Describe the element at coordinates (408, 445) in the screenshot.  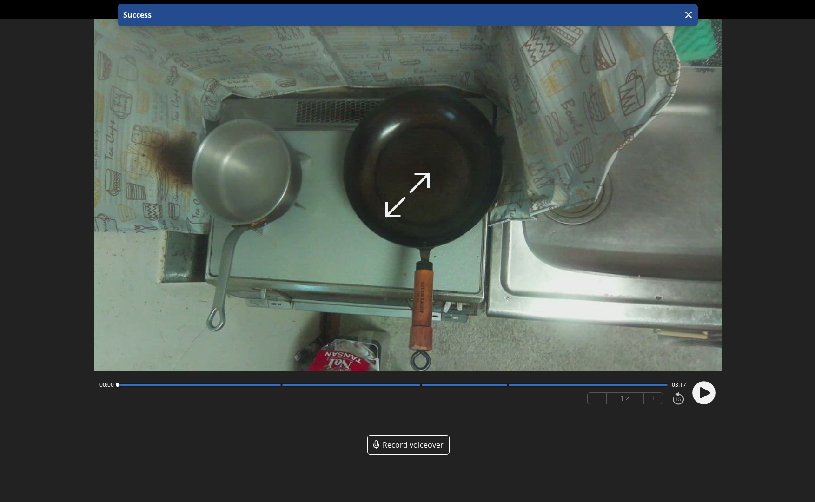
I see `a: Record voiceover` at that location.